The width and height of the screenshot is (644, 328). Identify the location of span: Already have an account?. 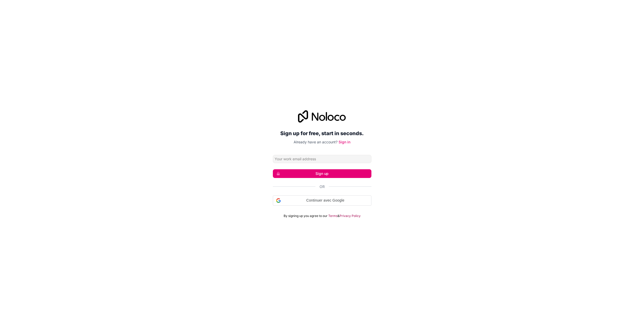
(315, 142).